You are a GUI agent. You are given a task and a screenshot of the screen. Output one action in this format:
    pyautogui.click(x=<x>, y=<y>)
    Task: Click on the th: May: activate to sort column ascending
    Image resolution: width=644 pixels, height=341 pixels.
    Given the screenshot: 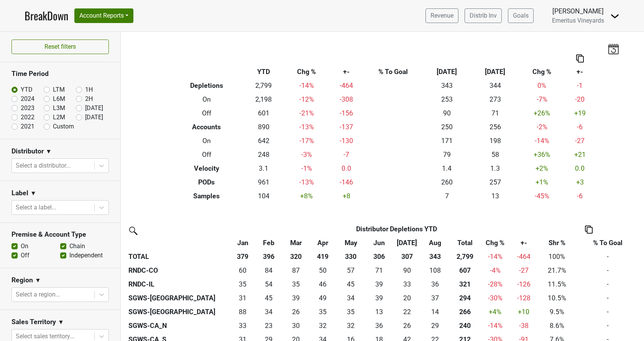 What is the action you would take?
    pyautogui.click(x=351, y=243)
    